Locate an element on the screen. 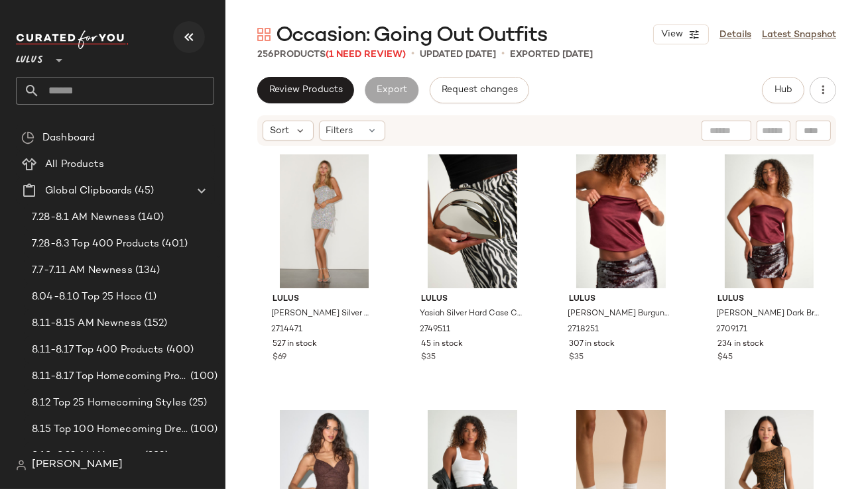  a: Details is located at coordinates (736, 35).